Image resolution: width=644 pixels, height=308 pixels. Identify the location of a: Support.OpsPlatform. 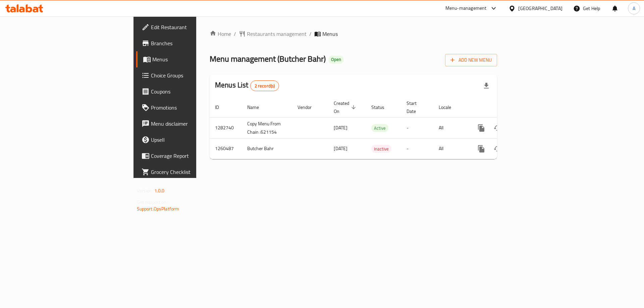
(158, 209).